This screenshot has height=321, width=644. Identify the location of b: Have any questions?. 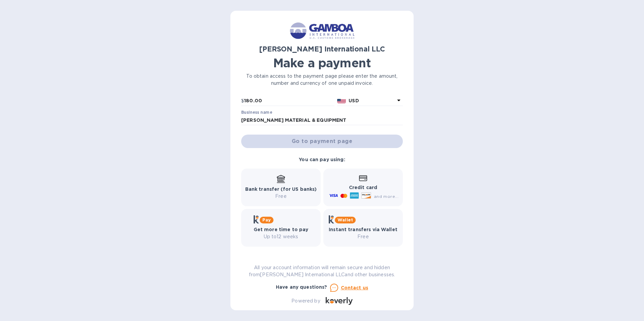
(301, 287).